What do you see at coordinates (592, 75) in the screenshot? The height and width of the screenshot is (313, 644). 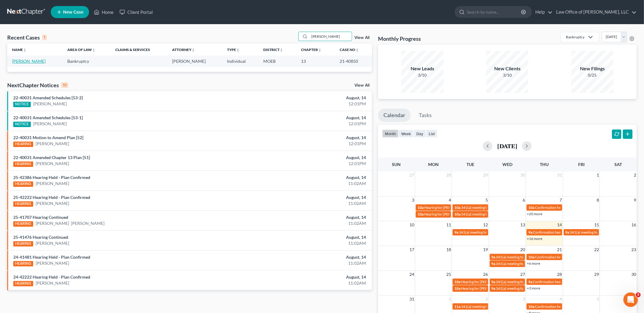 I see `div: 0/25` at bounding box center [592, 75].